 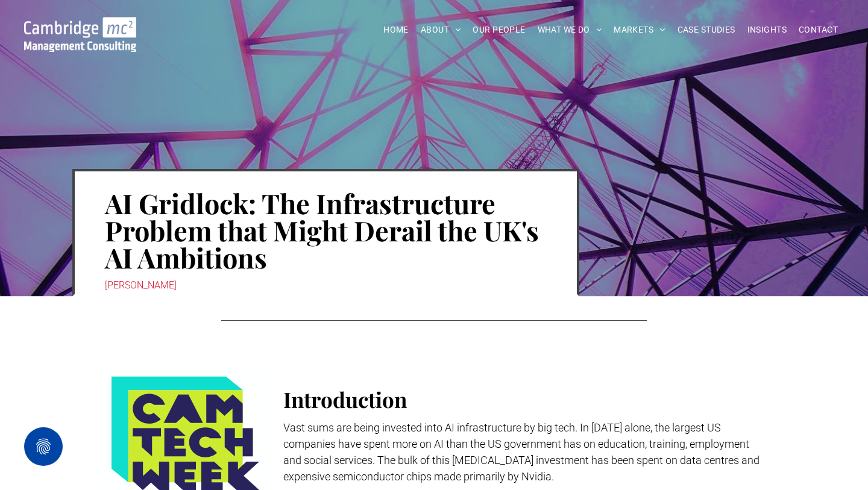 What do you see at coordinates (185, 433) in the screenshot?
I see `img: Logo featuring the words CAM TECH WEEK in bold, dark blue letters on a yellow-green background, w...` at bounding box center [185, 433].